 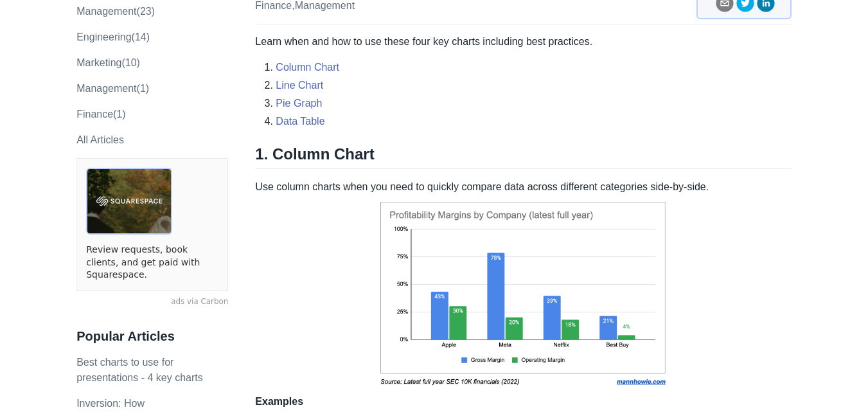 I want to click on a: Data Table, so click(x=300, y=120).